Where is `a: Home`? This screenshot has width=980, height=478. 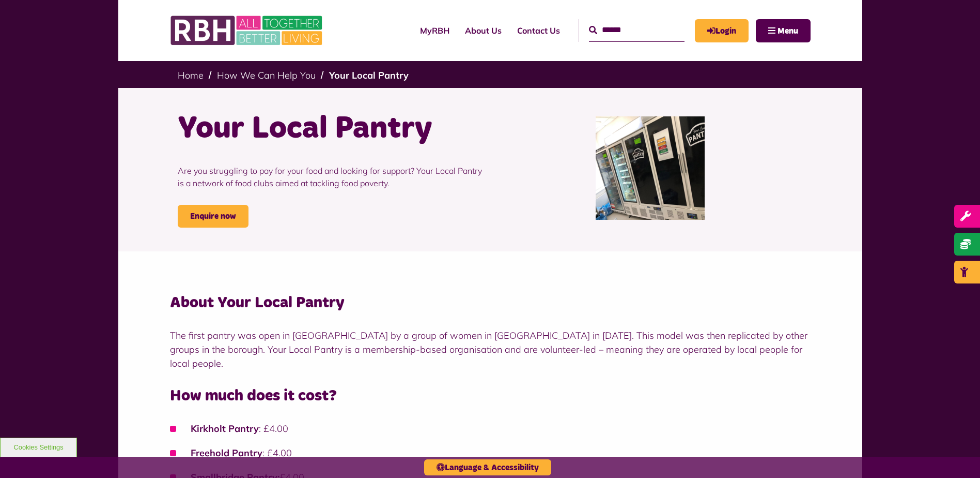
a: Home is located at coordinates (190, 75).